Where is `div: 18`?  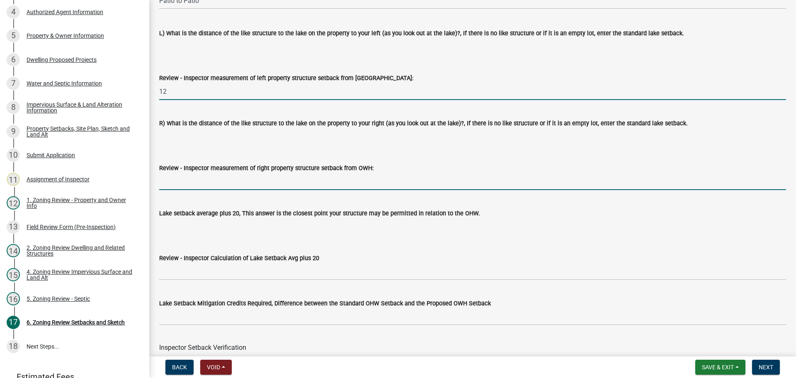
div: 18 is located at coordinates (13, 346).